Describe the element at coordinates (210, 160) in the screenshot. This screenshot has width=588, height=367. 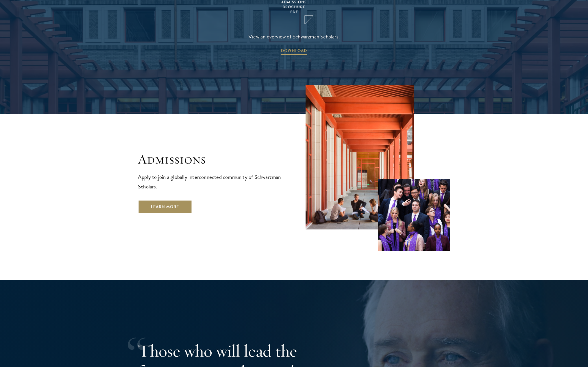
I see `h2: Admissions` at that location.